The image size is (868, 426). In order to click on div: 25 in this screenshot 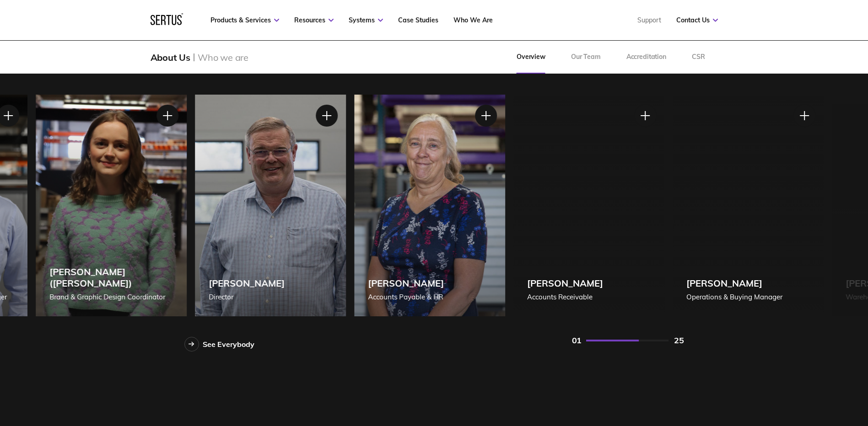, I will do `click(678, 340)`.